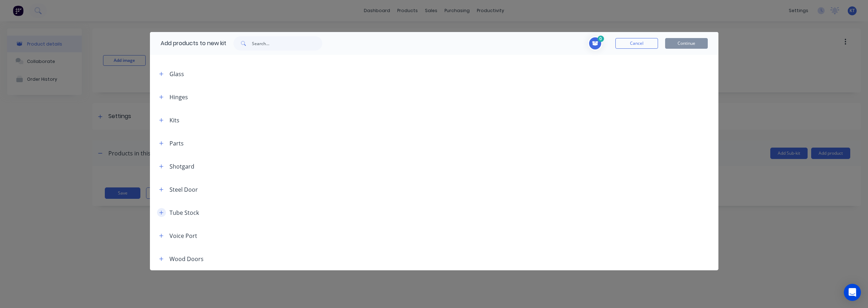 The height and width of the screenshot is (308, 868). What do you see at coordinates (183, 236) in the screenshot?
I see `div: Voice Port` at bounding box center [183, 236].